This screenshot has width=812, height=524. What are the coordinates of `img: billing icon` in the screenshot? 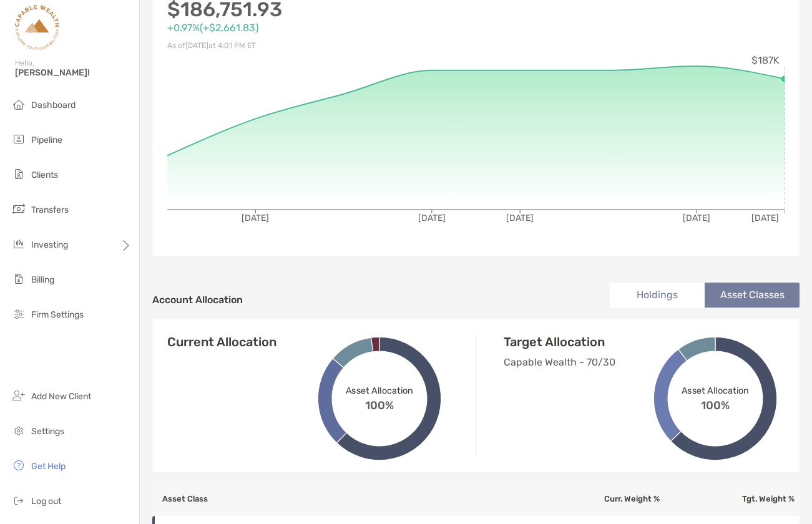 It's located at (18, 279).